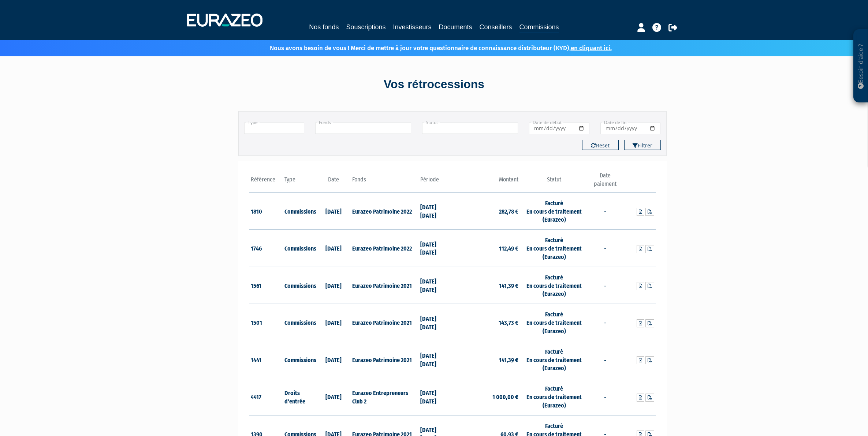 The image size is (868, 436). Describe the element at coordinates (299, 397) in the screenshot. I see `td: Droits d'entrée` at that location.